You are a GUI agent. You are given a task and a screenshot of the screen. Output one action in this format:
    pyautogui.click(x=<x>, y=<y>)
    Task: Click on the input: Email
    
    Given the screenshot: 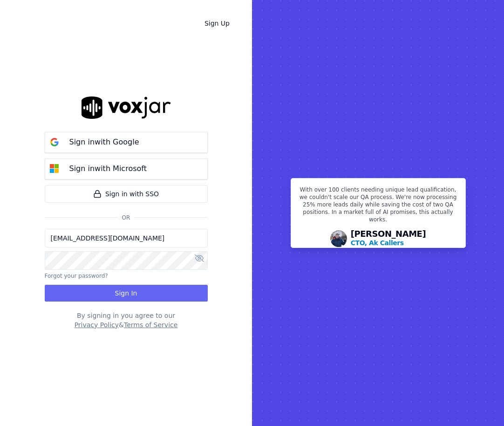 What is the action you would take?
    pyautogui.click(x=126, y=238)
    